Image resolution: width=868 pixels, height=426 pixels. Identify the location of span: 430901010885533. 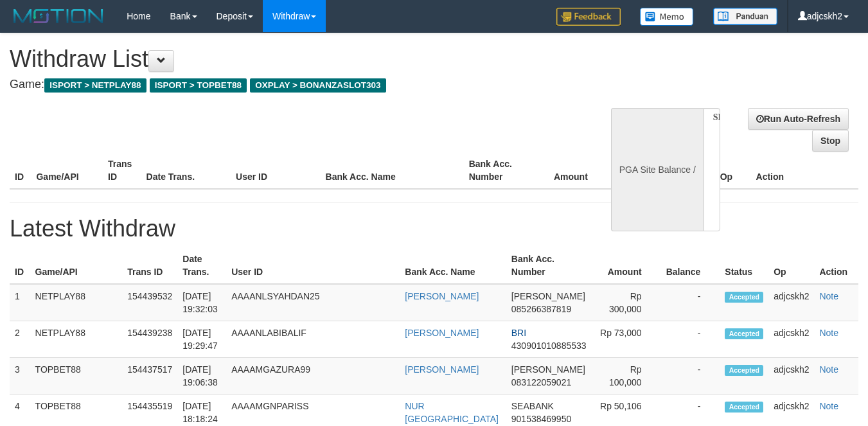
(549, 345).